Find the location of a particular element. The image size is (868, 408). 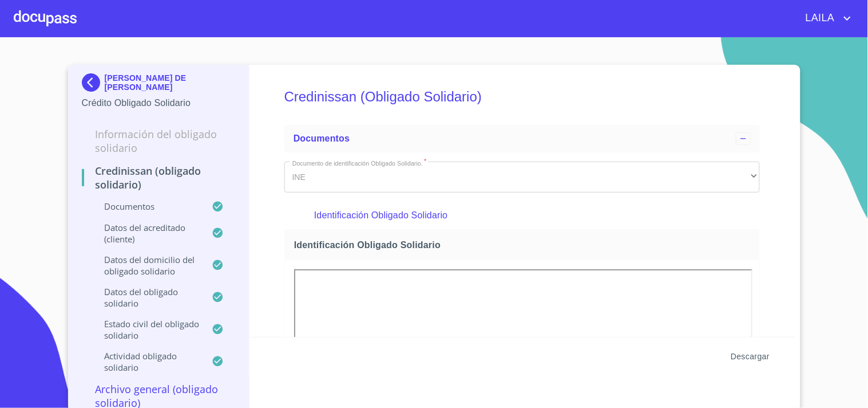

button: account of current user is located at coordinates (826, 18).